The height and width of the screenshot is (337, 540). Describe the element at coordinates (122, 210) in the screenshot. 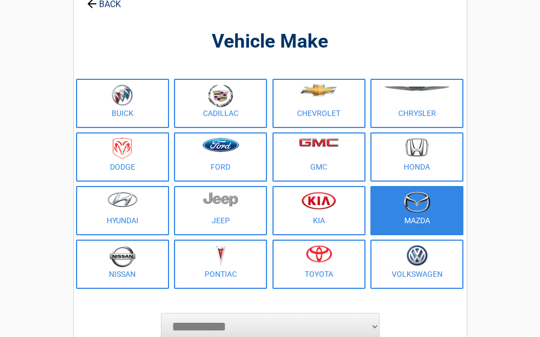

I see `a: Hyundai` at that location.